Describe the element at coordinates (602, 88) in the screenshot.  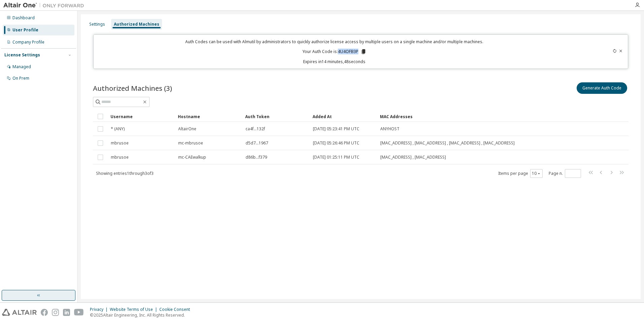
I see `button: Generate Auth Code` at that location.